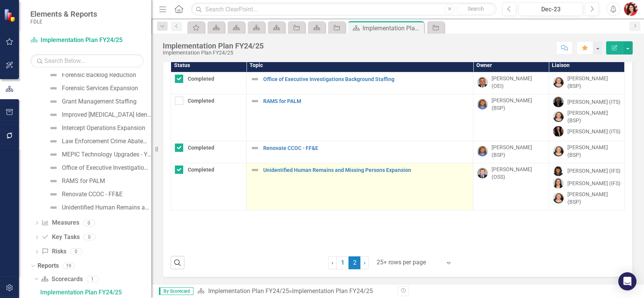 Image resolution: width=644 pixels, height=298 pixels. Describe the element at coordinates (551, 9) in the screenshot. I see `button: Dec-23` at that location.